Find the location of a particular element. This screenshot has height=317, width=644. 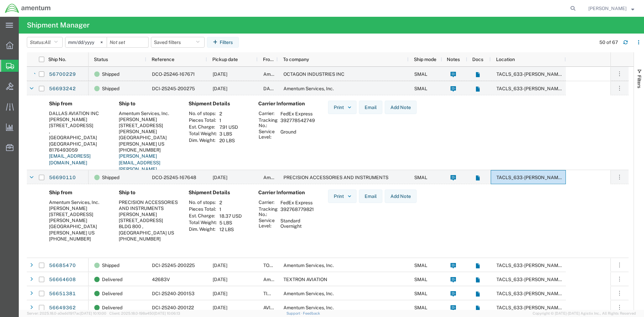

td: 18.37 USD is located at coordinates (230, 216).